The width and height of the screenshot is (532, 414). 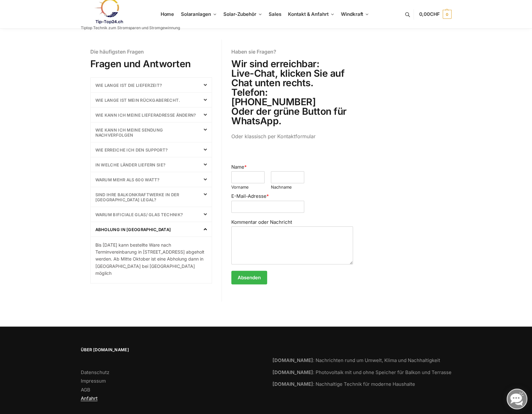 What do you see at coordinates (292, 167) in the screenshot?
I see `label: Name` at bounding box center [292, 167].